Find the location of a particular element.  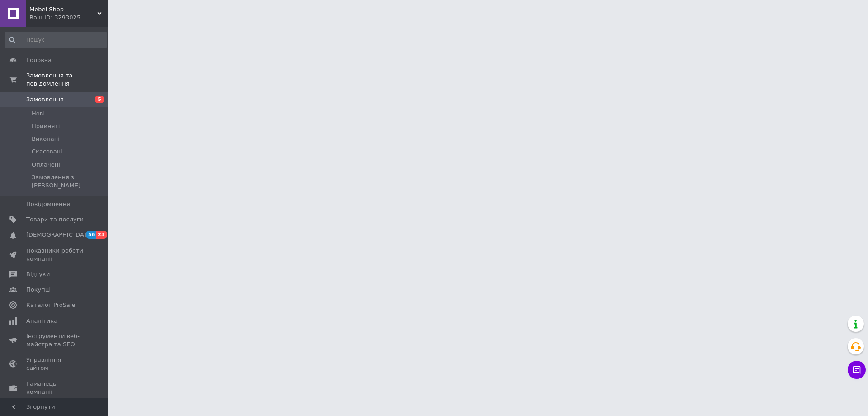

span: Показники роботи компанії is located at coordinates (55, 255).